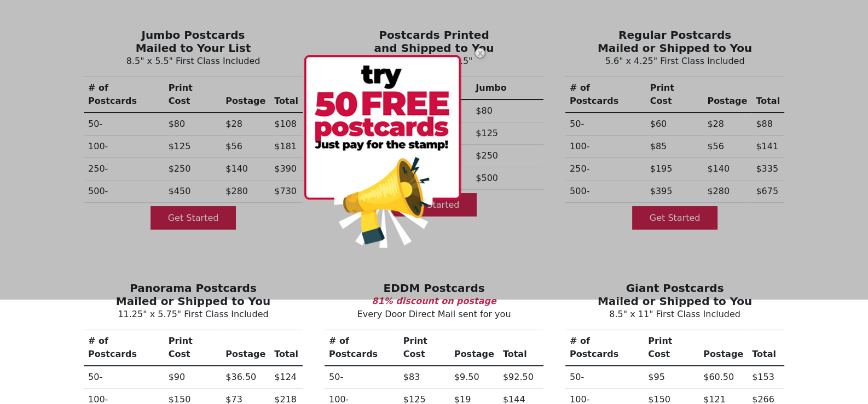  Describe the element at coordinates (434, 301) in the screenshot. I see `b: 81% discount on postage` at that location.